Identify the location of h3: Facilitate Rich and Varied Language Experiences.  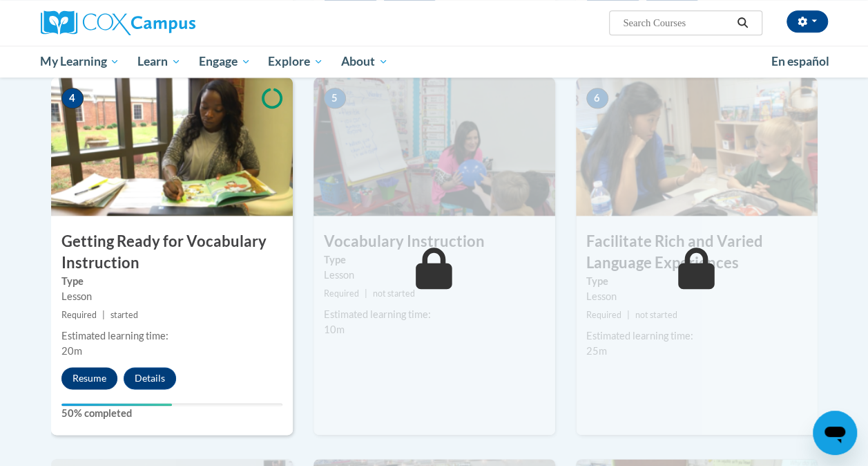
(697, 252).